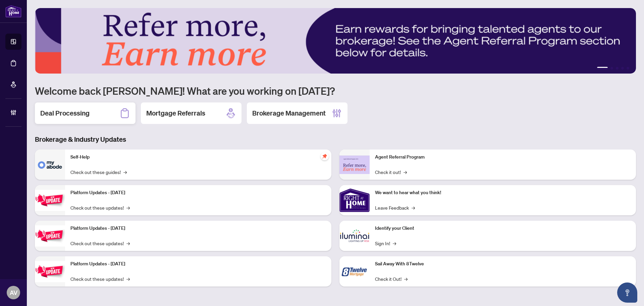 Image resolution: width=644 pixels, height=306 pixels. Describe the element at coordinates (355, 200) in the screenshot. I see `img: We want to hear what you think!` at that location.